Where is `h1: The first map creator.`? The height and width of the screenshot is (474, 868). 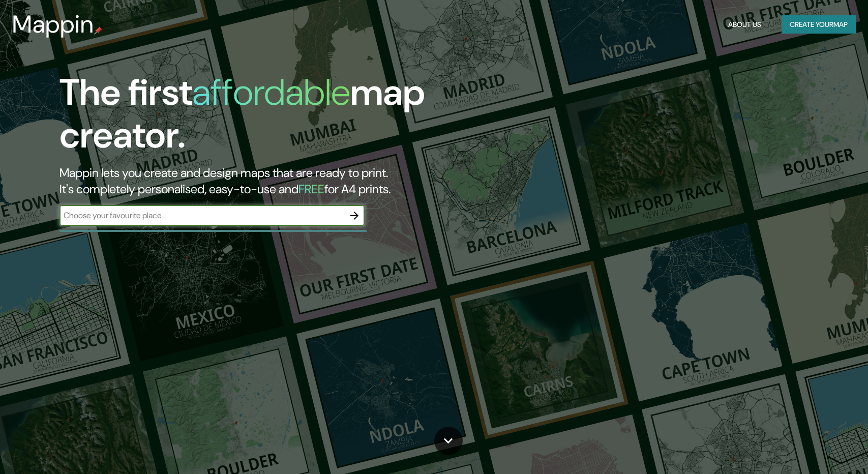 h1: The first map creator. is located at coordinates (276, 118).